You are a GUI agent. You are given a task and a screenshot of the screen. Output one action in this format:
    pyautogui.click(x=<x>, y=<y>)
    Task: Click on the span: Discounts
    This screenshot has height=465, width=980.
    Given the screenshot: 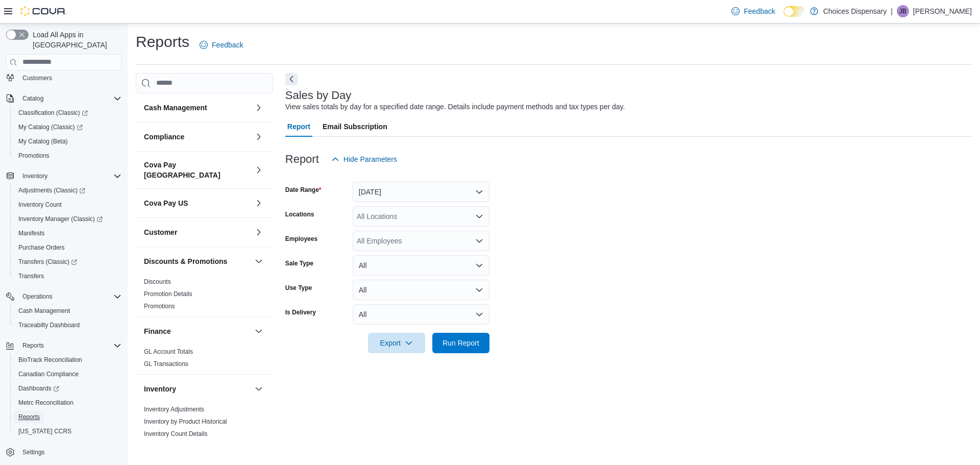 What is the action you would take?
    pyautogui.click(x=157, y=282)
    